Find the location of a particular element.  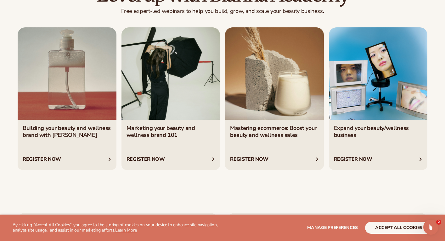

div: 1 / 4 is located at coordinates (67, 99).